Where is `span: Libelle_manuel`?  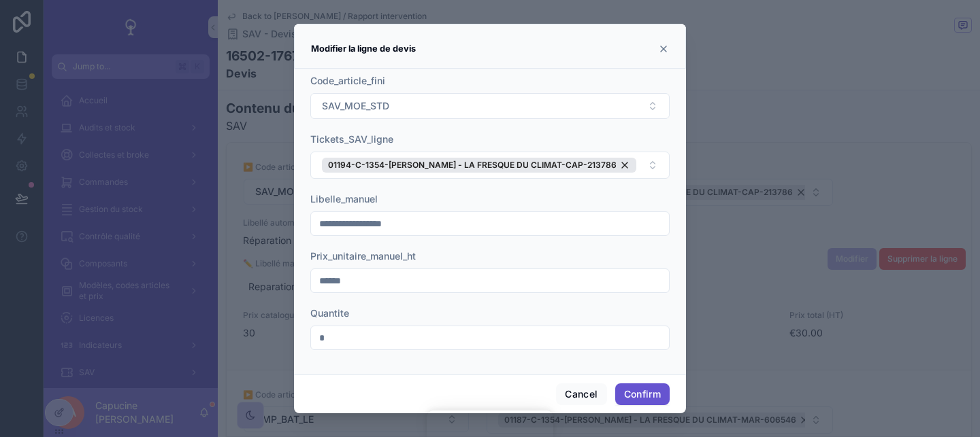
span: Libelle_manuel is located at coordinates (344, 199).